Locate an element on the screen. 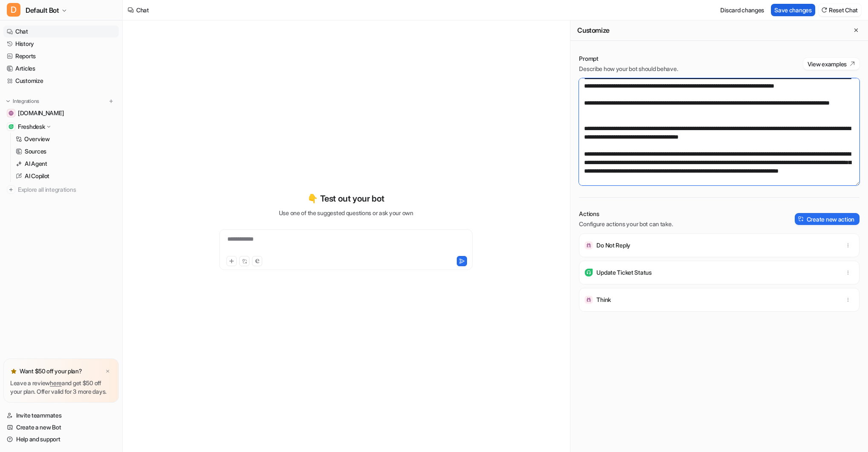  p: Update Ticket Status is located at coordinates (624, 273).